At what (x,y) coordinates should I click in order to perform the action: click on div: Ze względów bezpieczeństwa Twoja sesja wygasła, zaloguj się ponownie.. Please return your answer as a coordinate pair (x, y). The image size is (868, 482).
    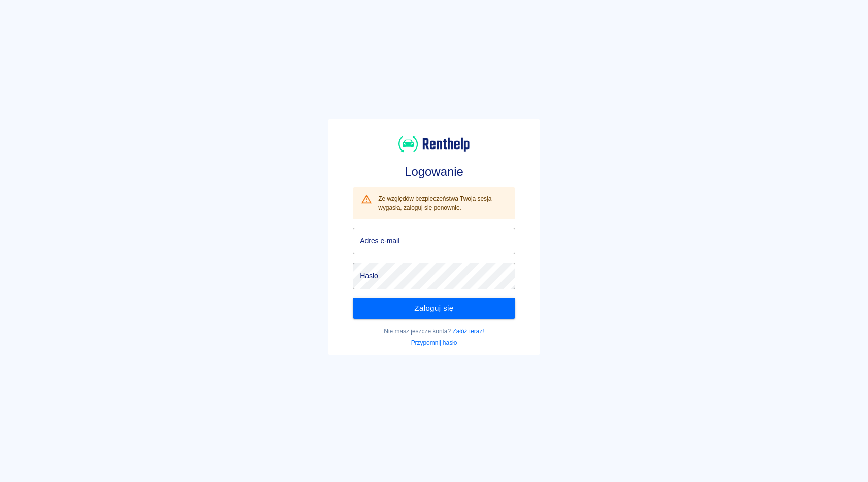
    Looking at the image, I should click on (442, 203).